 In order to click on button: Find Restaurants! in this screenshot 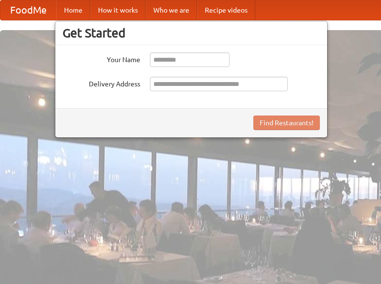, I will do `click(286, 123)`.